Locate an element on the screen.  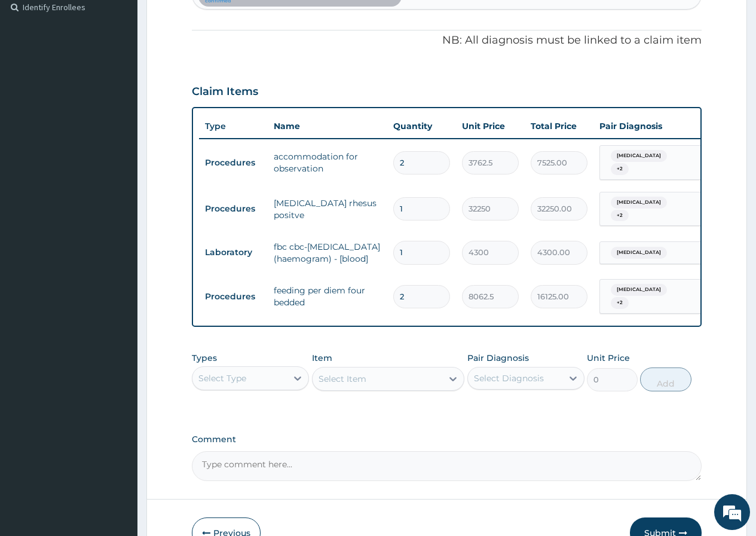
p: NB: All diagnosis must be linked to a claim item is located at coordinates (446, 40).